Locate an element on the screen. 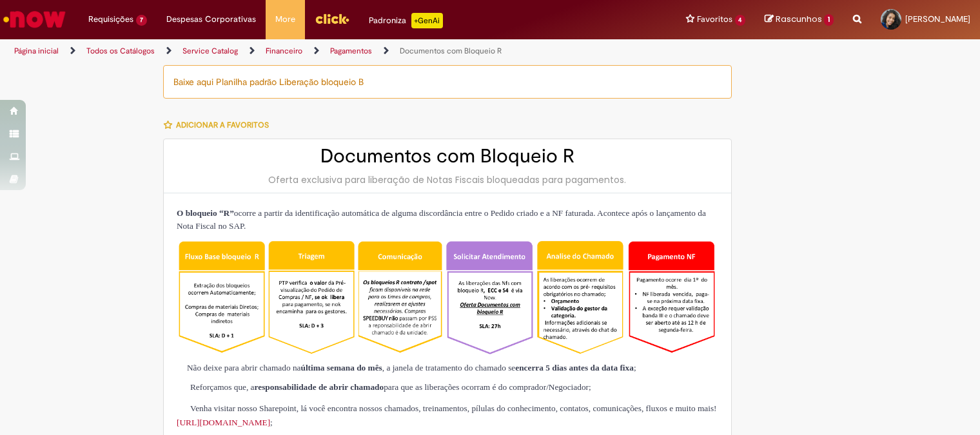 The image size is (980, 435). div: Oferta exclusiva para liberação de Notas Fiscais bloqueadas para pagamentos. is located at coordinates (447, 179).